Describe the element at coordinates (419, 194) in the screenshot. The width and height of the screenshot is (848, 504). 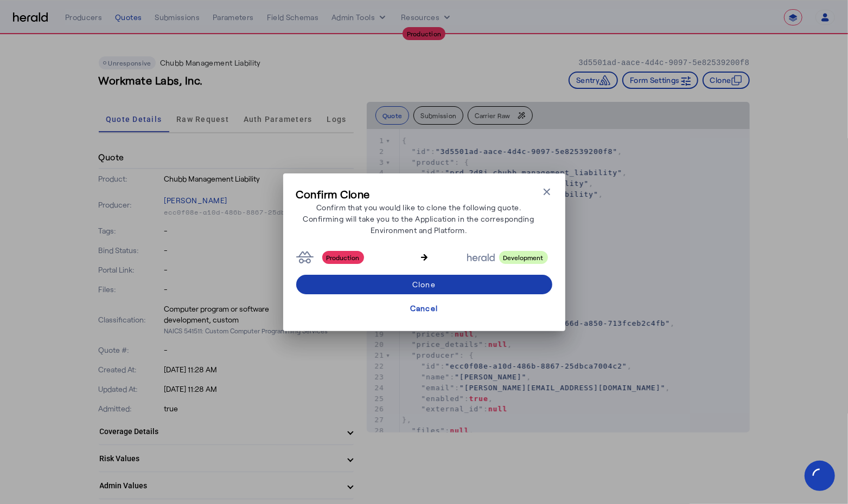
I see `h3: Confirm Clone` at that location.